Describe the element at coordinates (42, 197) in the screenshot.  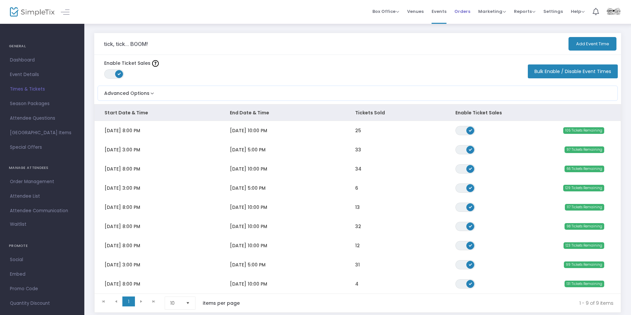
I see `span: Attendee List` at that location.